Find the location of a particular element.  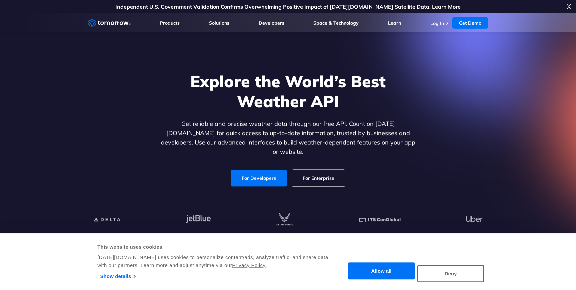

a: Space & Technology is located at coordinates (336, 23).